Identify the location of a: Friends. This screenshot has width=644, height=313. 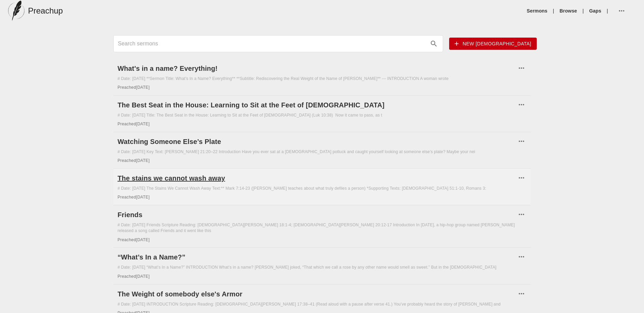
(317, 215).